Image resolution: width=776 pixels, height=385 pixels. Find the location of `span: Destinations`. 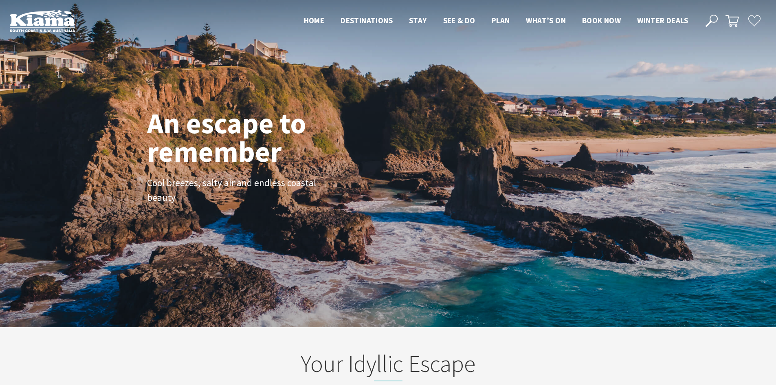

span: Destinations is located at coordinates (366, 20).